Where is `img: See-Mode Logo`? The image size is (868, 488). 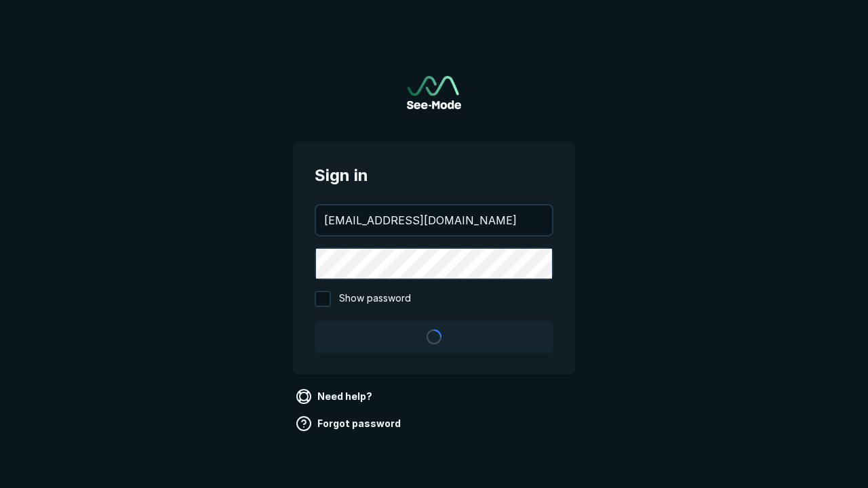
img: See-Mode Logo is located at coordinates (434, 92).